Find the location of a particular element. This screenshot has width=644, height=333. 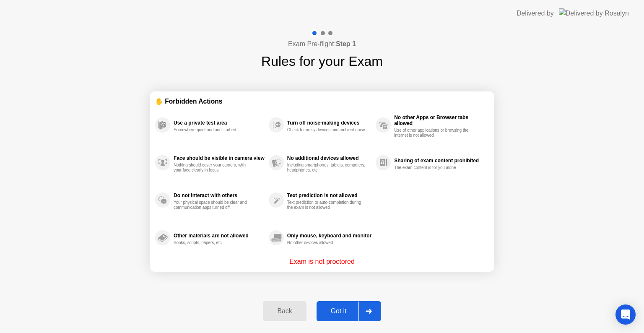

div: Turn off noise-making devices is located at coordinates (329, 123).